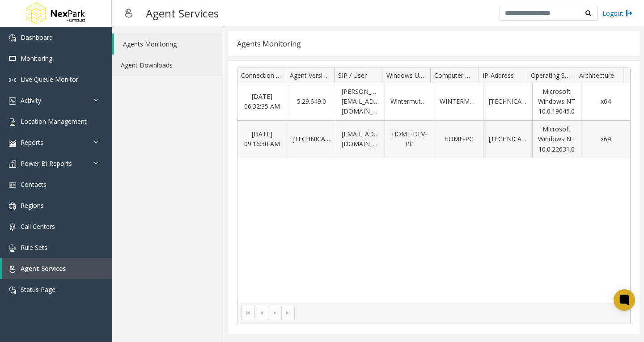  I want to click on span: Dashboard, so click(37, 37).